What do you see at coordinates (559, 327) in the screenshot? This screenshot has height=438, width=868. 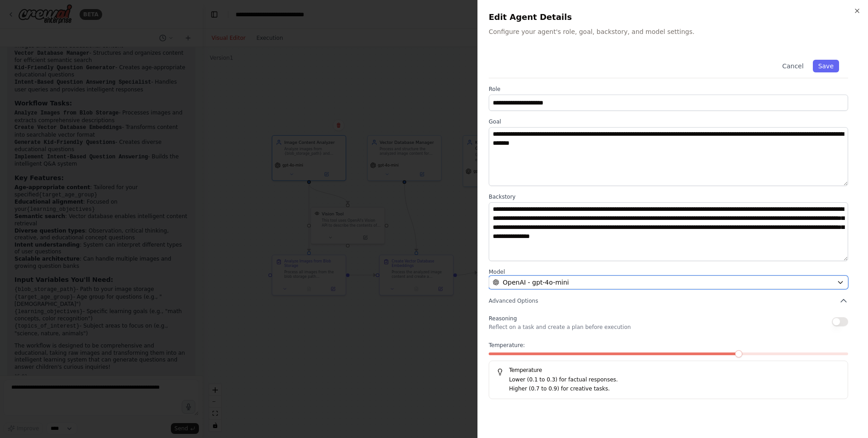 I see `p: Reflect on a task and create a plan before execution` at bounding box center [559, 327].